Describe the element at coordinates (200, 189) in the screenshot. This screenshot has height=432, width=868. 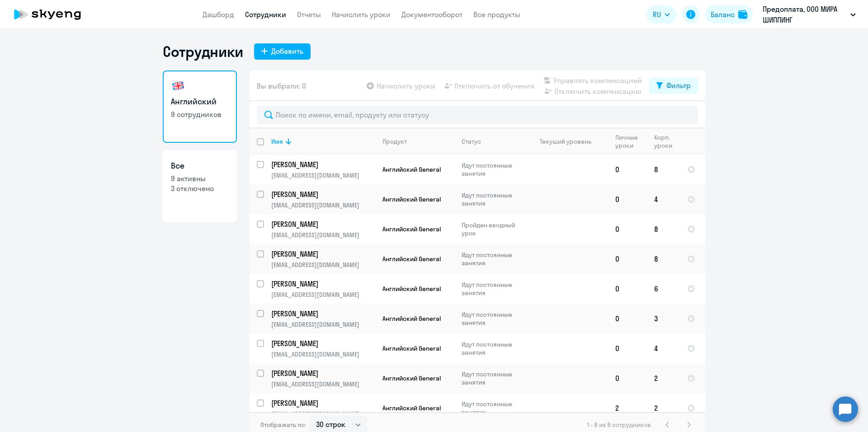
I see `p: 3 отключено` at that location.